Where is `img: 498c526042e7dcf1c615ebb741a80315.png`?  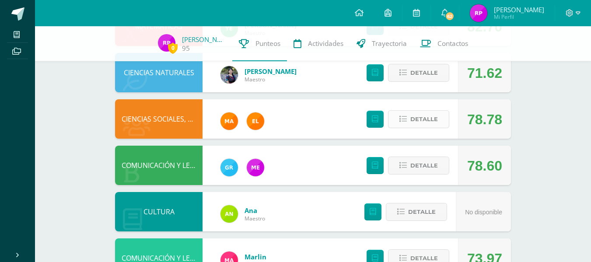
img: 498c526042e7dcf1c615ebb741a80315.png is located at coordinates (255, 168).